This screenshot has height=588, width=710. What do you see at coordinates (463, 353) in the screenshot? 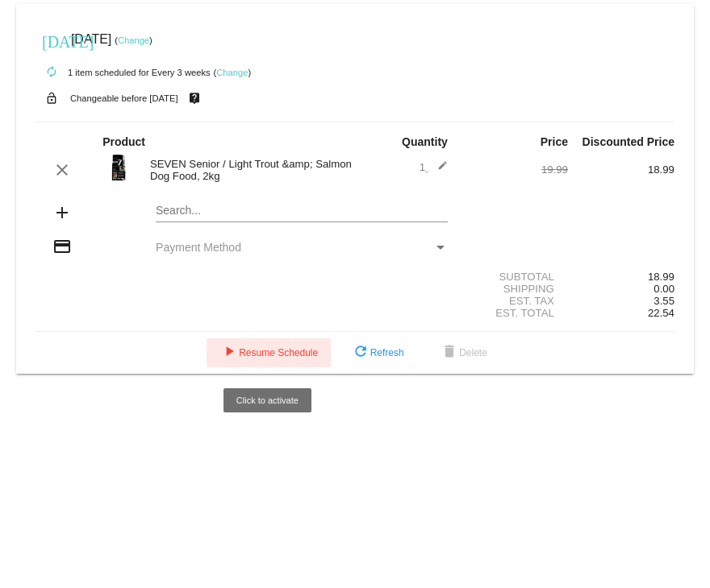
I see `span: Delete` at bounding box center [463, 353].